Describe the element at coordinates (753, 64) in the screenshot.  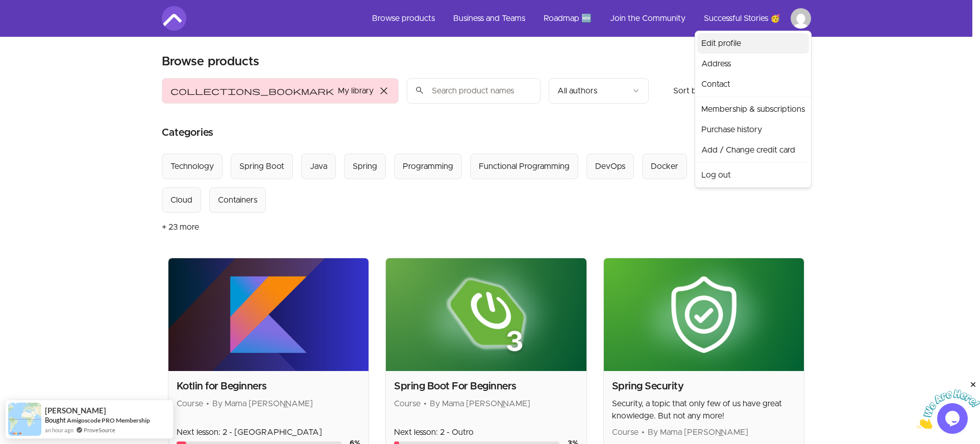
I see `a: Address` at that location.